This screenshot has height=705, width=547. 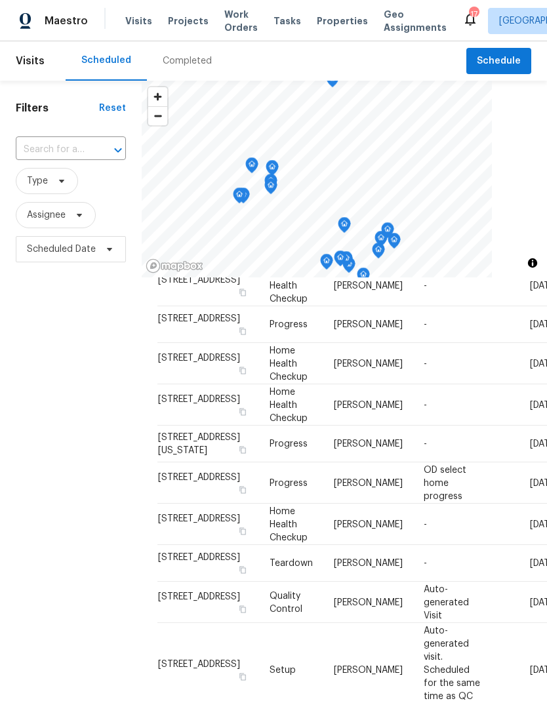 I want to click on span: Quality Control, so click(x=286, y=602).